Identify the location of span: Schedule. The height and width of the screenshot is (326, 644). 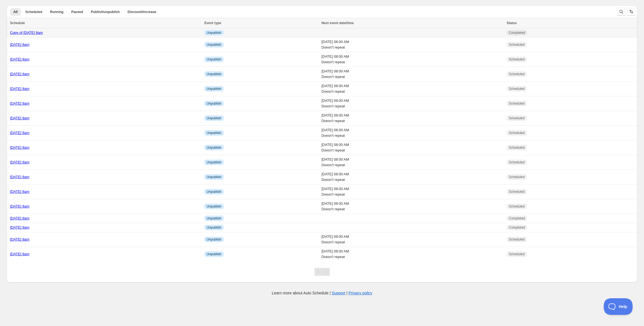
(17, 23).